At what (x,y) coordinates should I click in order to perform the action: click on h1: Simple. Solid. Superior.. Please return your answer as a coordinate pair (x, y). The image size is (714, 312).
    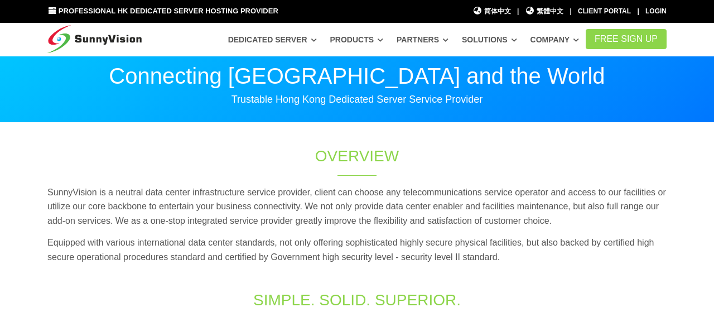
    Looking at the image, I should click on (357, 299).